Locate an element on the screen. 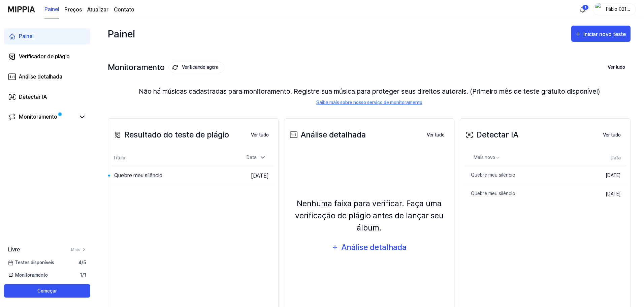 The image size is (644, 307). img: perfil is located at coordinates (599, 10).